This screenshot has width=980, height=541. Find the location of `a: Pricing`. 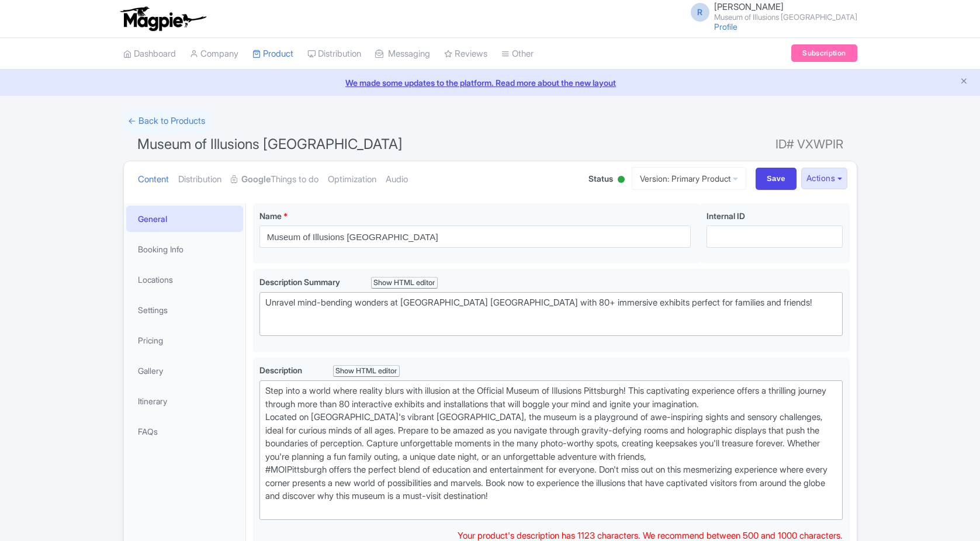

a: Pricing is located at coordinates (184, 340).